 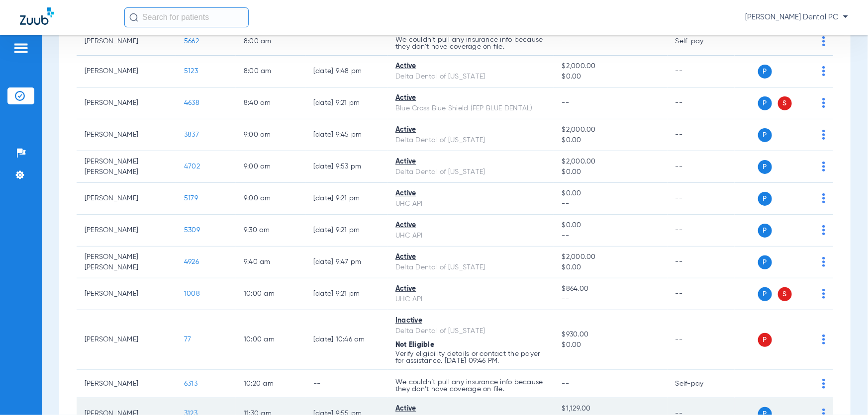 I want to click on span: 1008, so click(x=192, y=294).